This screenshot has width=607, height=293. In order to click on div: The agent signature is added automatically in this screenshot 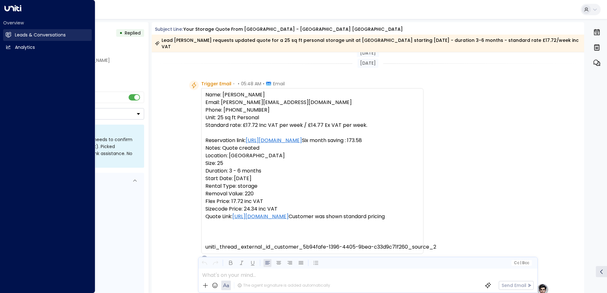, I will do `click(284, 286)`.